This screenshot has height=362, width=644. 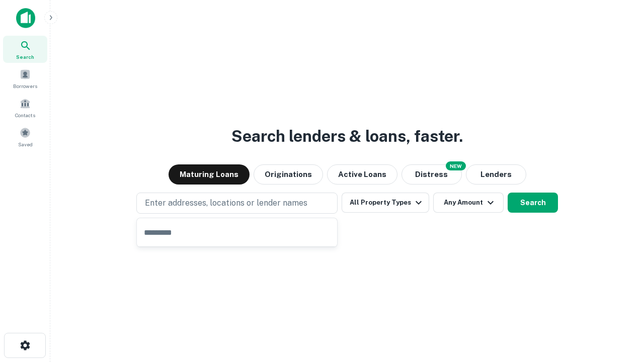 What do you see at coordinates (456, 166) in the screenshot?
I see `div: NEW` at bounding box center [456, 166].